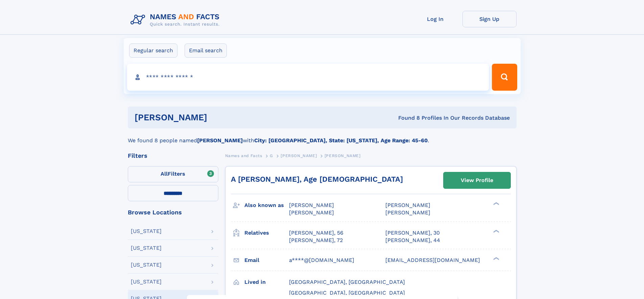  I want to click on a: G, so click(271, 156).